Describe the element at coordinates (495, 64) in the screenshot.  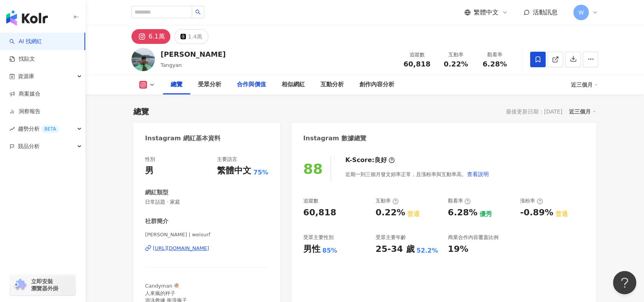
I see `span: 6.28%` at that location.